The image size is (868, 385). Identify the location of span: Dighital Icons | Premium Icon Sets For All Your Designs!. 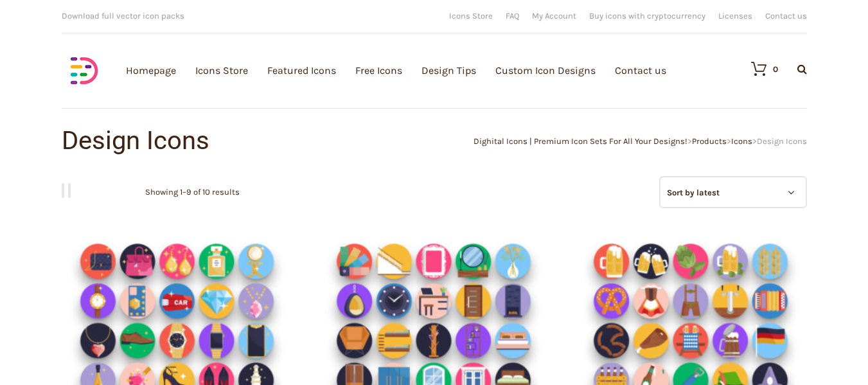
(581, 141).